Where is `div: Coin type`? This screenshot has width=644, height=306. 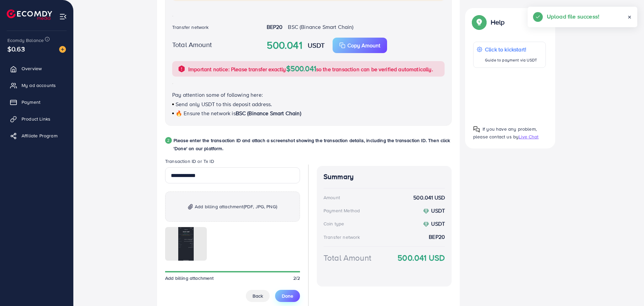
div: Coin type is located at coordinates (334, 224).